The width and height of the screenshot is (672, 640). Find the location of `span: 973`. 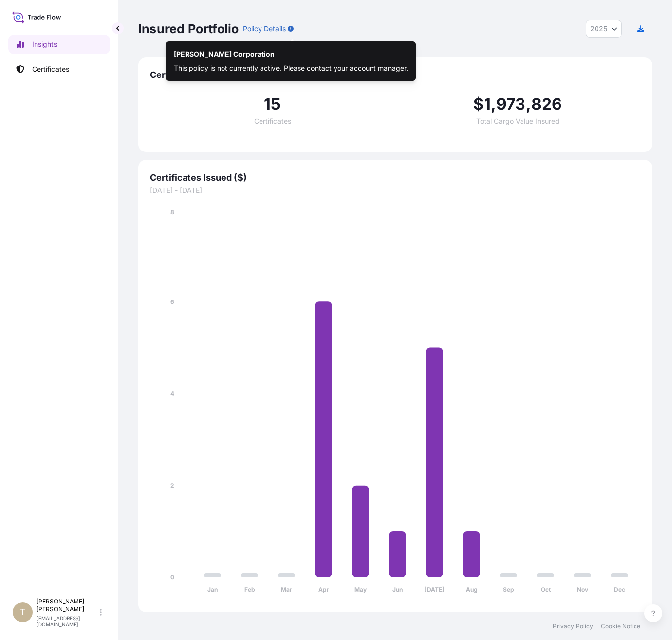

span: 973 is located at coordinates (511, 104).